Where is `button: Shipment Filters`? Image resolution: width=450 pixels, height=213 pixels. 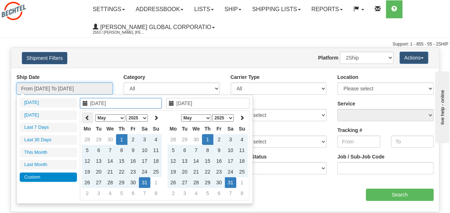 button: Shipment Filters is located at coordinates (44, 58).